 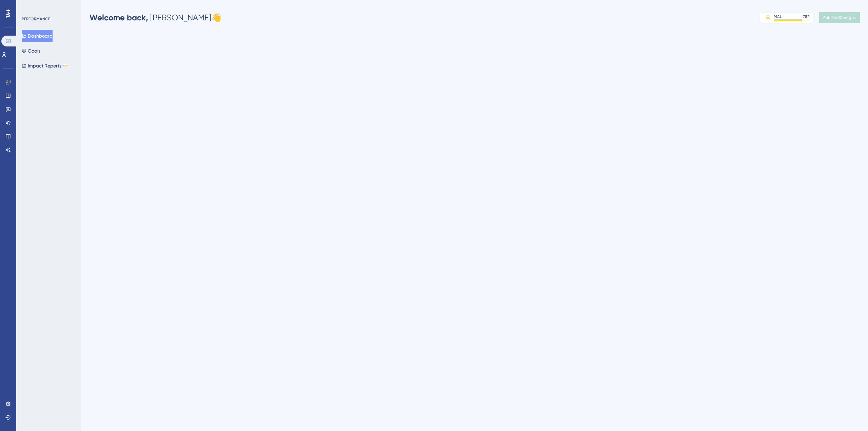 What do you see at coordinates (31, 51) in the screenshot?
I see `button: Goals` at bounding box center [31, 51].